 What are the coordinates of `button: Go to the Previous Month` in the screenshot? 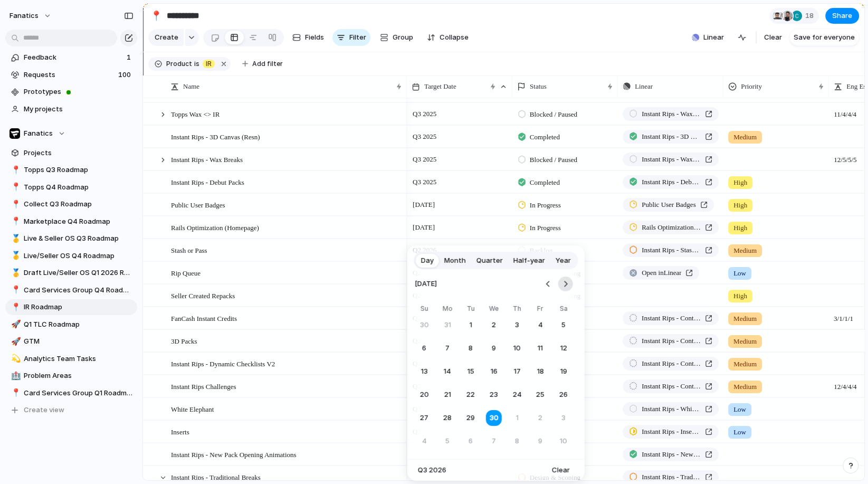 It's located at (548, 284).